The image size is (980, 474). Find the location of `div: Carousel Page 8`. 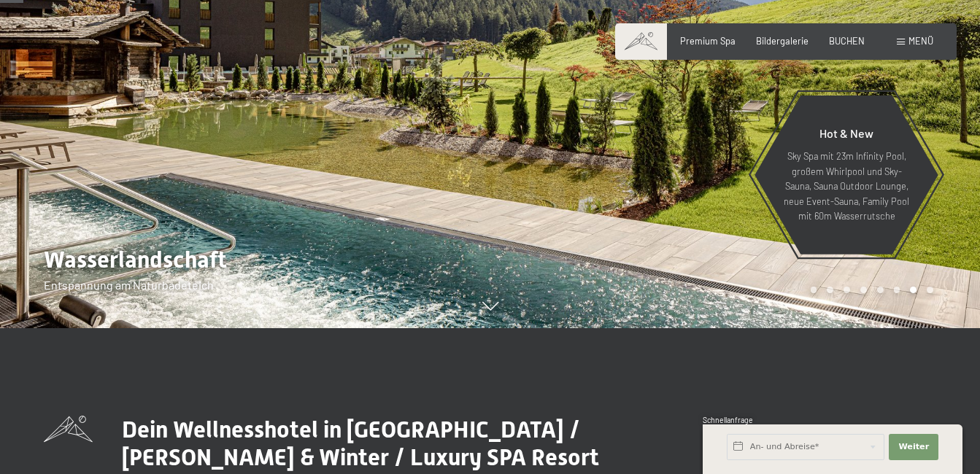

div: Carousel Page 8 is located at coordinates (929, 290).